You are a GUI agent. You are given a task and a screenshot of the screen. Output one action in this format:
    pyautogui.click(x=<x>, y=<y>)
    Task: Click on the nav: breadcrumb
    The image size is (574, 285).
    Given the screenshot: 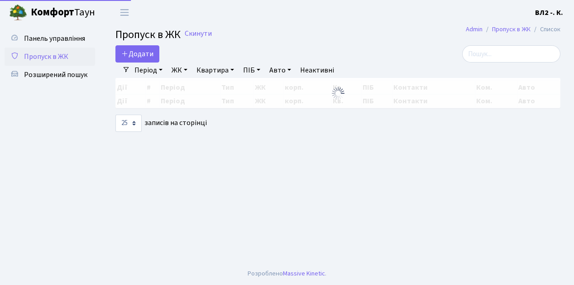 What is the action you would take?
    pyautogui.click(x=513, y=29)
    